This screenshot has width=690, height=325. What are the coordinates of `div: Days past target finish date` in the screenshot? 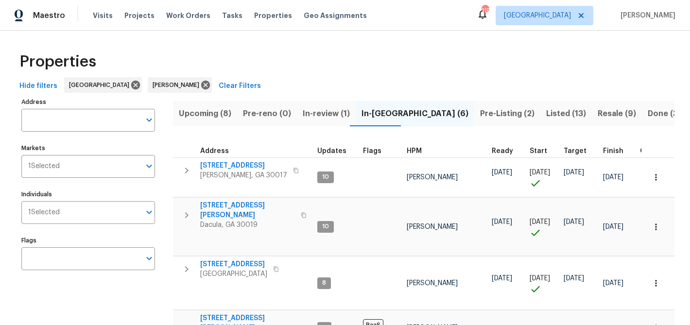 It's located at (657, 151).